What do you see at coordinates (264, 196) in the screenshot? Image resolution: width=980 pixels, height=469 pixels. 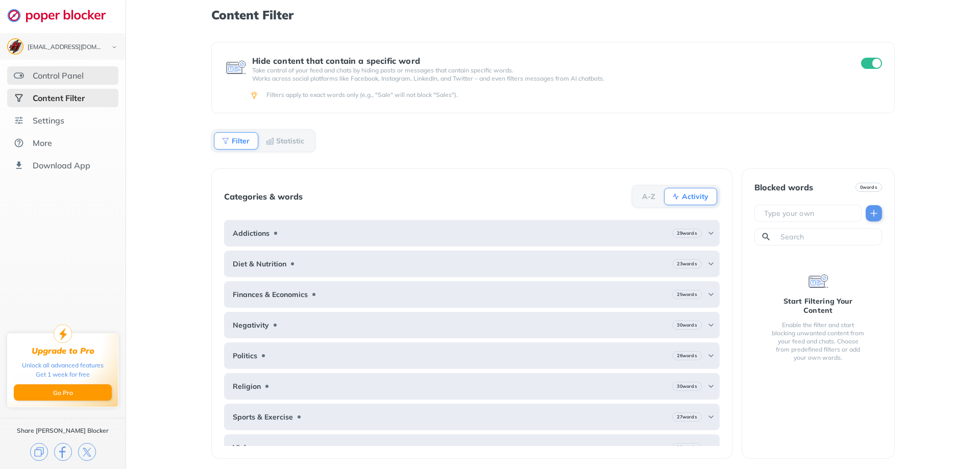 I see `div: Categories & words` at bounding box center [264, 196].